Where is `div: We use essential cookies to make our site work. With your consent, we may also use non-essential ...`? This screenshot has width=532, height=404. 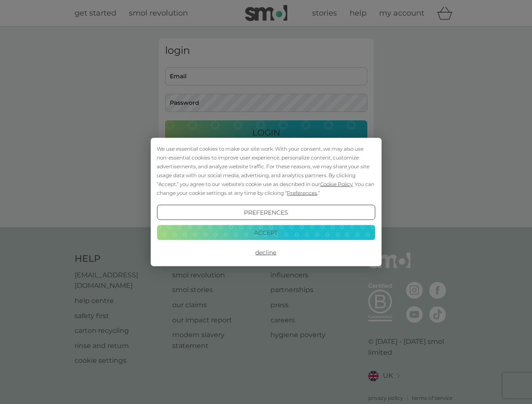
div: We use essential cookies to make our site work. With your consent, we may also use non-essential ... is located at coordinates (266, 171).